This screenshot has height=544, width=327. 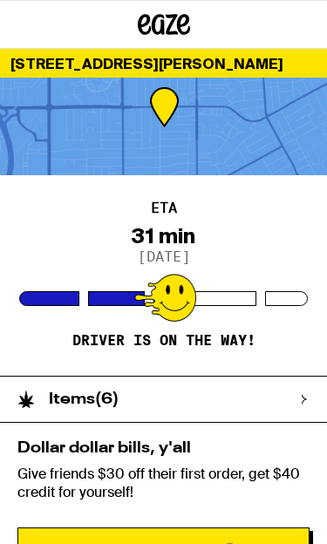 I want to click on div: 31 min, so click(x=163, y=236).